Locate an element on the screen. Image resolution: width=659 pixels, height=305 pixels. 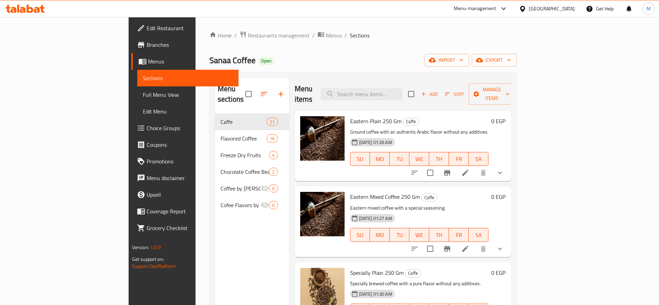
span: Edit Restaurant is located at coordinates (190, 28).